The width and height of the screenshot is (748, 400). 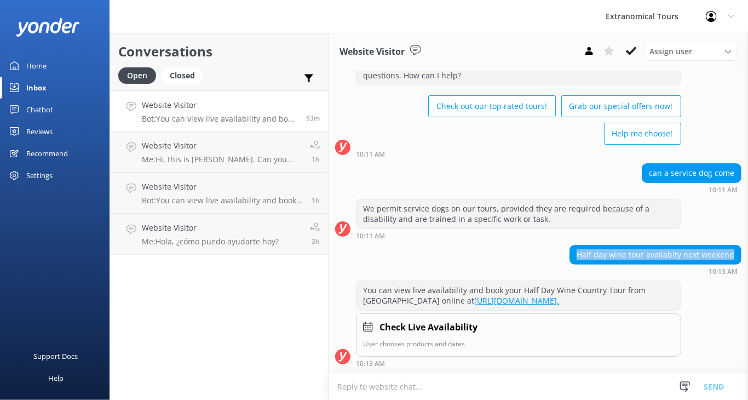 I want to click on div: We permit service dogs on our tours, provided they are required because of a disability and are t..., so click(x=519, y=214).